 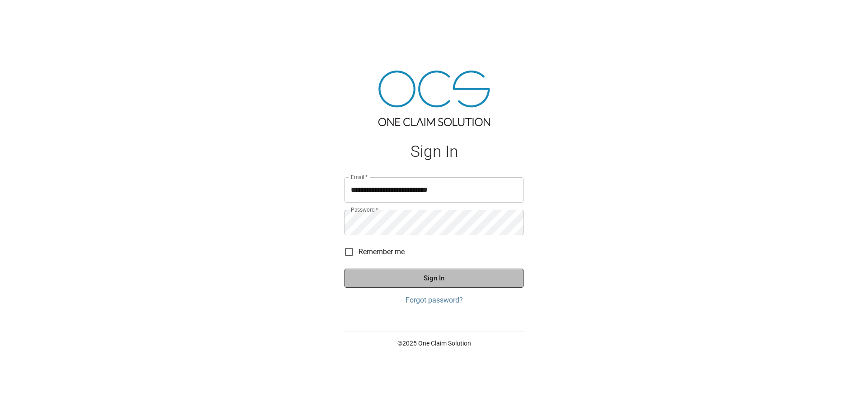 What do you see at coordinates (434, 151) in the screenshot?
I see `h1: Sign In` at bounding box center [434, 151].